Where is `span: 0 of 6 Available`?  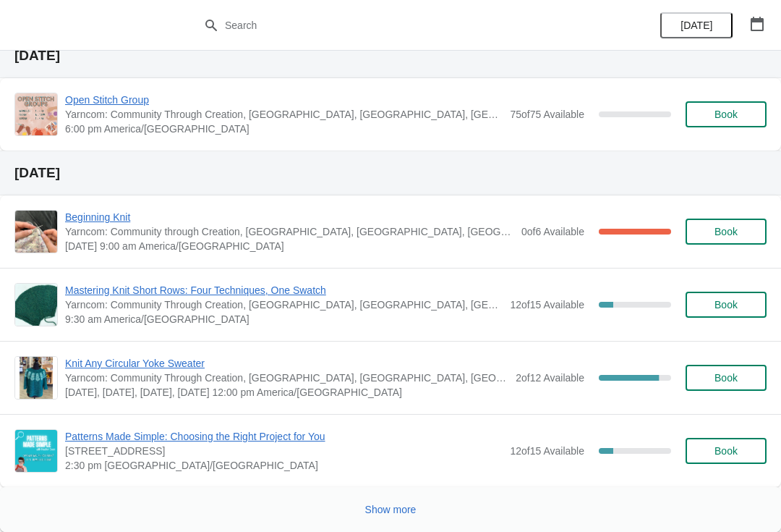 span: 0 of 6 Available is located at coordinates (552, 231).